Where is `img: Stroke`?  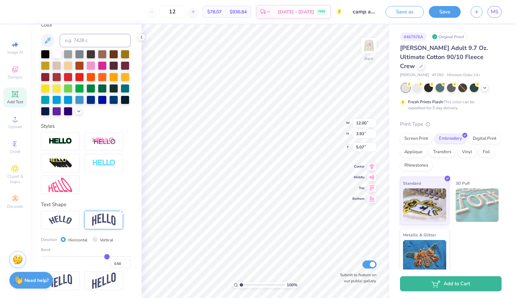
img: Stroke is located at coordinates (60, 141).